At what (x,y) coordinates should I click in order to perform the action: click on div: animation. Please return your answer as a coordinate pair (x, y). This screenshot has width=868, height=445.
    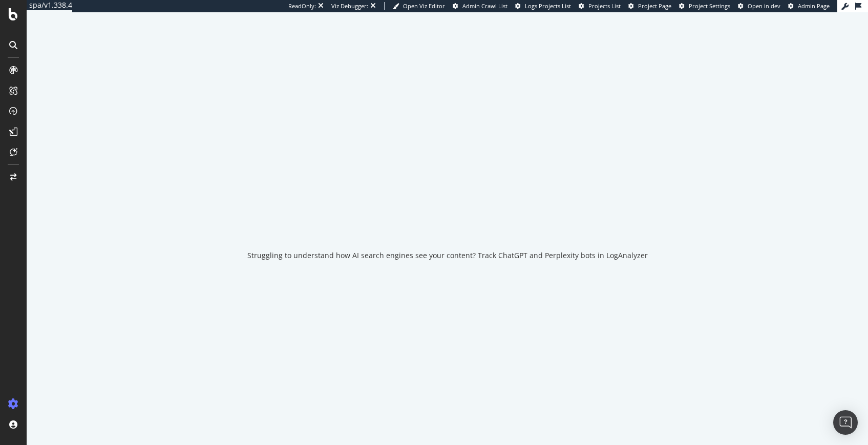
    Looking at the image, I should click on (448, 215).